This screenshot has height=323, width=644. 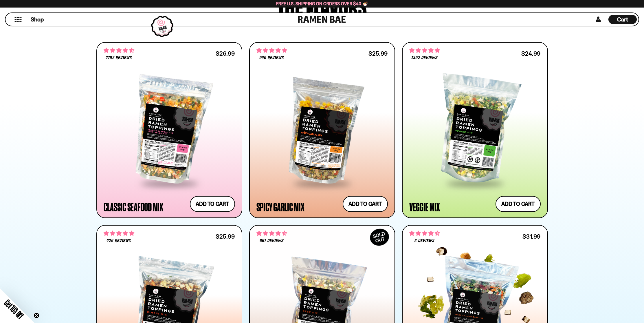 I want to click on span: 4.64 stars, so click(x=272, y=233).